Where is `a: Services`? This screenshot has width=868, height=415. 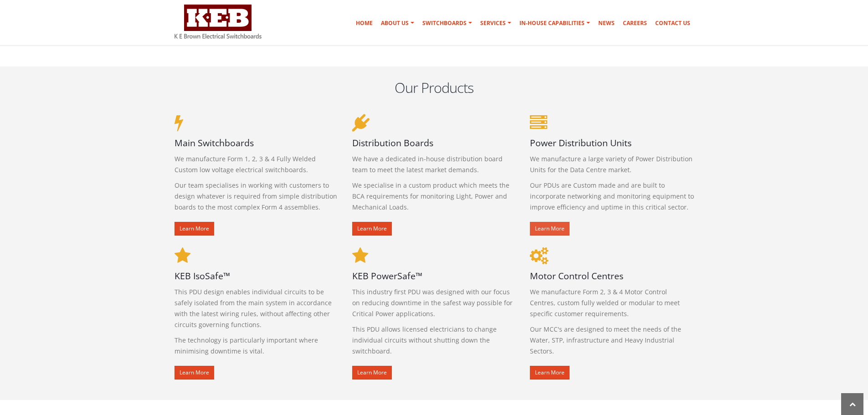 a: Services is located at coordinates (495, 23).